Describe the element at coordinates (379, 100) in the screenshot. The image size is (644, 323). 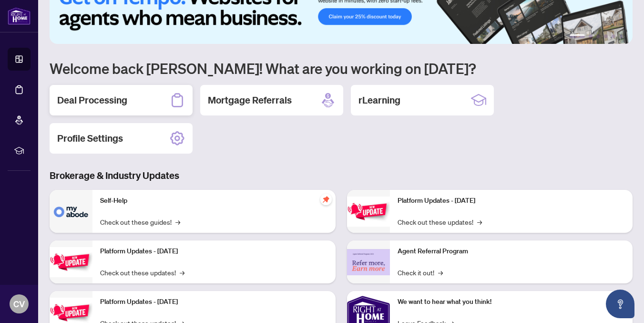
I see `h2: rLearning` at that location.